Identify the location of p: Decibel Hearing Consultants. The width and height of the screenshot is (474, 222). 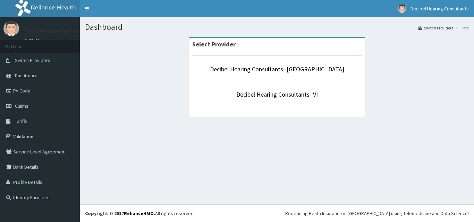
(63, 31).